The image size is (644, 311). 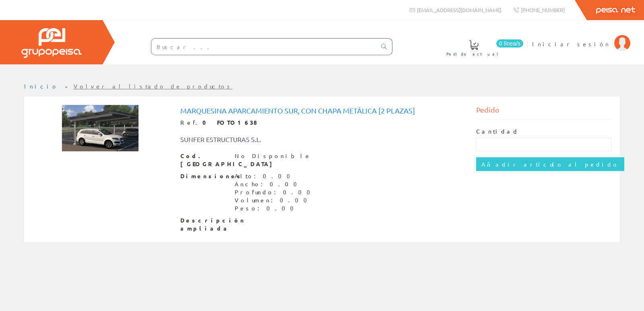 I want to click on span: Descripción ampliada, so click(x=204, y=224).